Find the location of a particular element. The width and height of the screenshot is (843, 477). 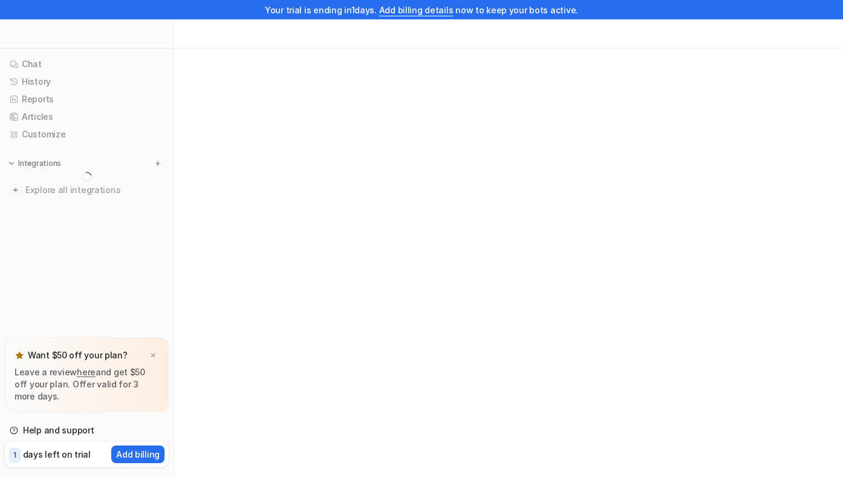

p: Add billing is located at coordinates (138, 454).